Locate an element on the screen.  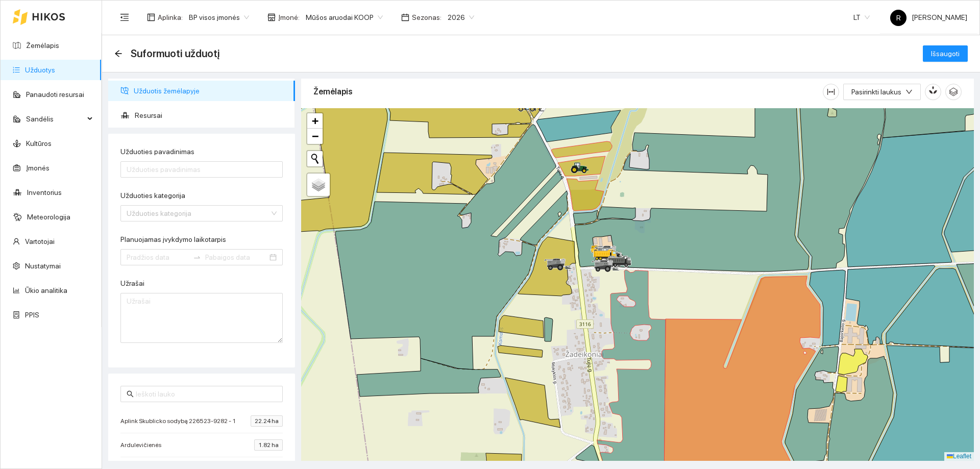
span: Suformuoti užduotį is located at coordinates (175, 54).